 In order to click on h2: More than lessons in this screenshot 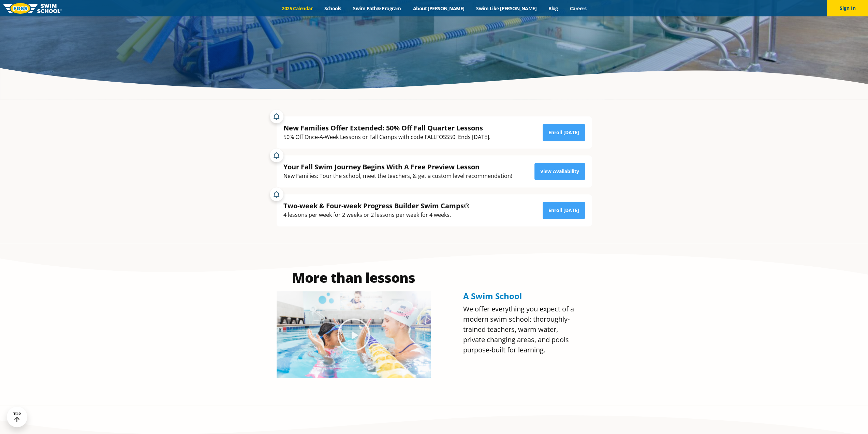, I will do `click(354, 278)`.